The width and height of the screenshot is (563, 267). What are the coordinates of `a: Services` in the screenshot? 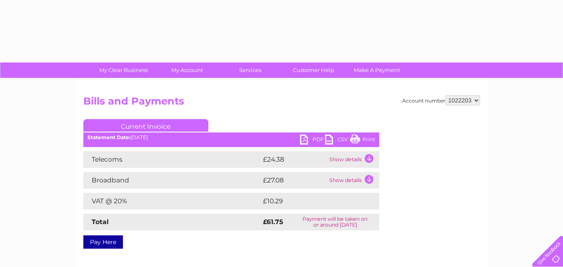 It's located at (250, 70).